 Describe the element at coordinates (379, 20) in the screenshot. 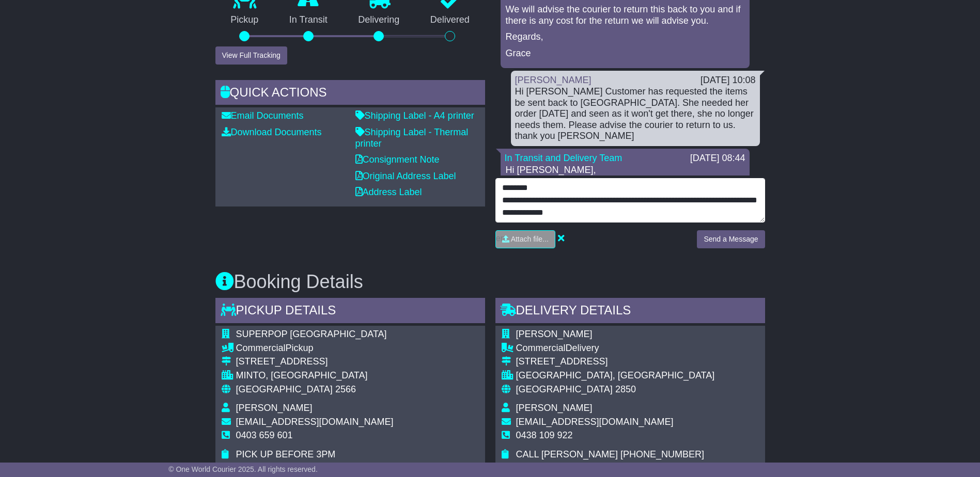

I see `p: Delivering` at that location.